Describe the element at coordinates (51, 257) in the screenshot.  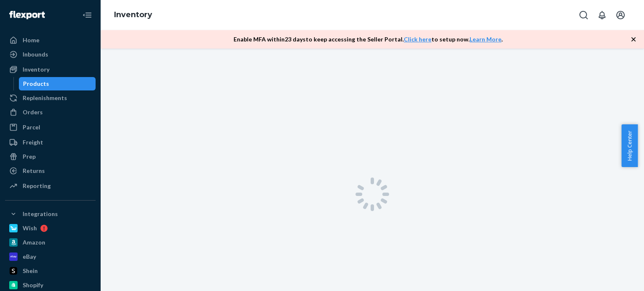
I see `a: eBay` at that location.